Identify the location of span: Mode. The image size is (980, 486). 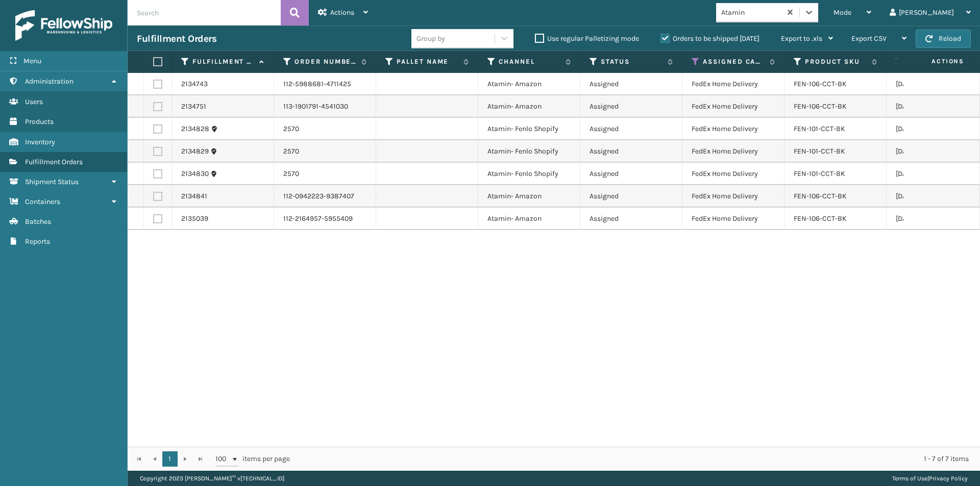
(842, 12).